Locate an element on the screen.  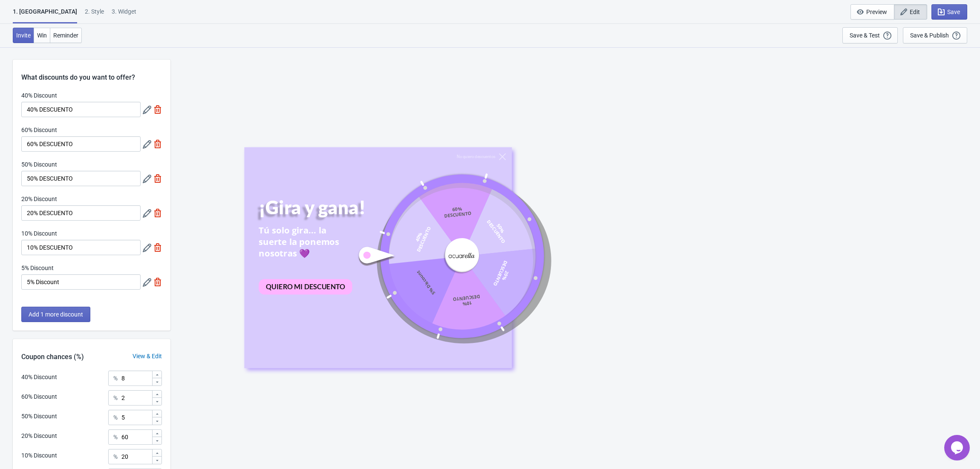
button: Save & Test is located at coordinates (870, 35).